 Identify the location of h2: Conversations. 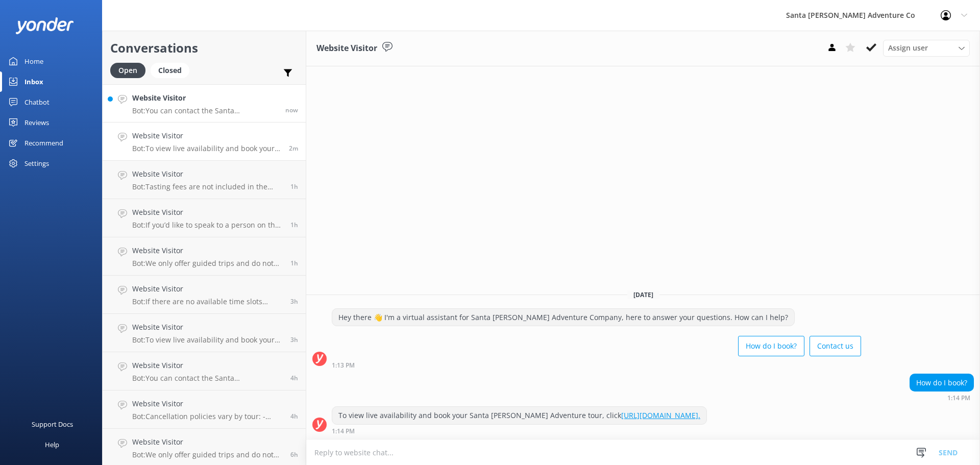
(204, 48).